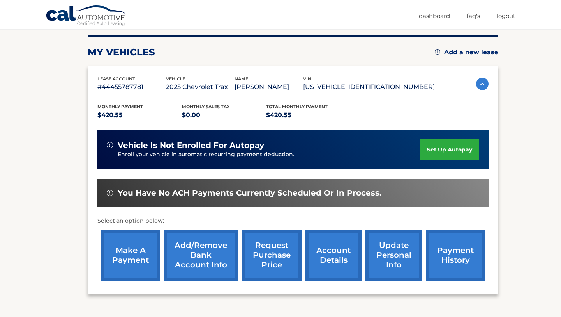 This screenshot has height=317, width=561. I want to click on span: Total Monthly Payment, so click(297, 106).